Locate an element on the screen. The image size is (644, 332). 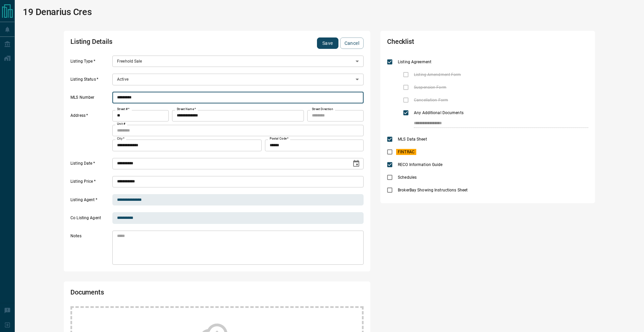
h2: Checklist is located at coordinates (447, 43).